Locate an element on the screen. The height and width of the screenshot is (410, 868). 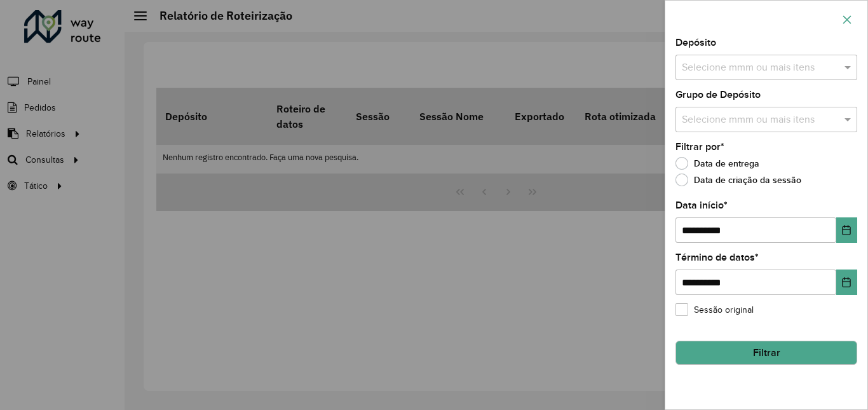
button: Filtrar is located at coordinates (767, 352).